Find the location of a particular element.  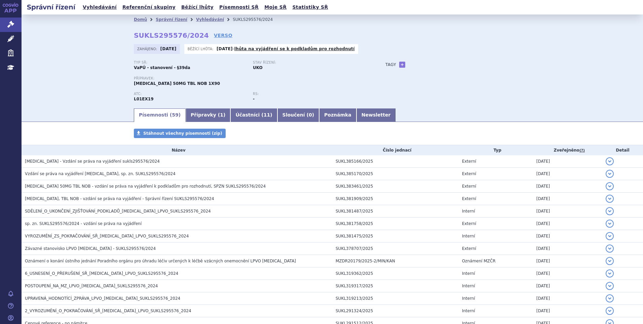

td: SUKL385170/2025 is located at coordinates (396, 174).